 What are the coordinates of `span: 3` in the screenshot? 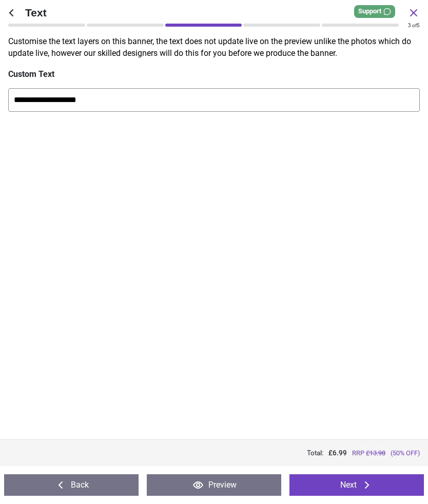 It's located at (410, 25).